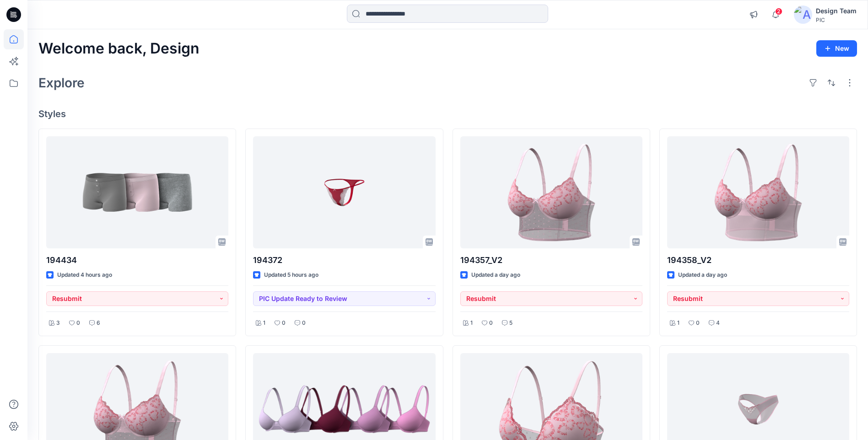 The height and width of the screenshot is (440, 868). What do you see at coordinates (836, 11) in the screenshot?
I see `div: Design Team` at bounding box center [836, 11].